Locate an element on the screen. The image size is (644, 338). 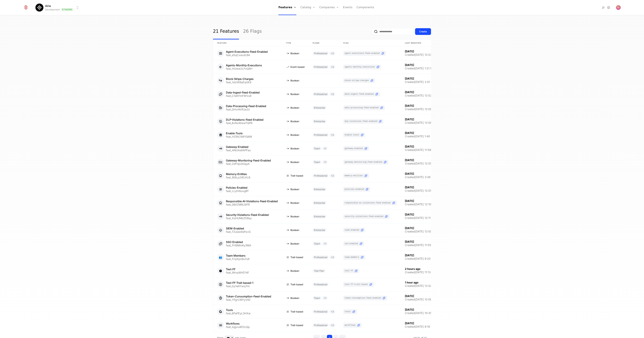
th: Type is located at coordinates (295, 43).